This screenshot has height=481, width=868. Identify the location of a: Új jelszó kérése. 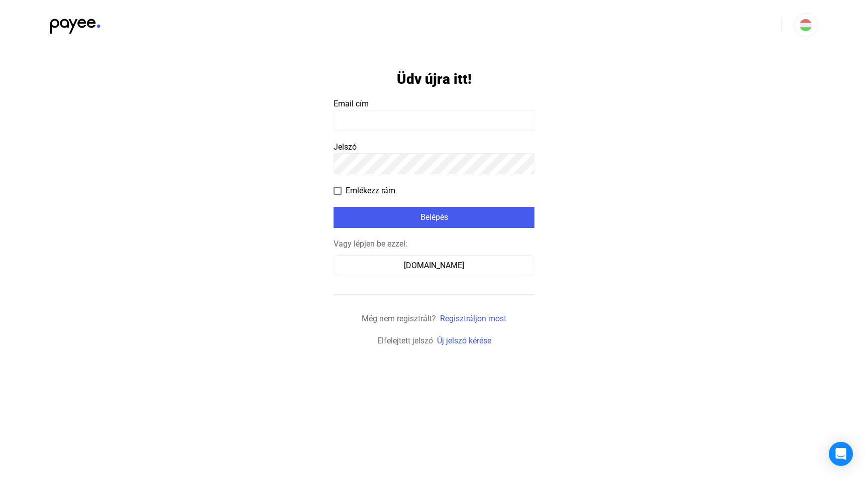
(464, 340).